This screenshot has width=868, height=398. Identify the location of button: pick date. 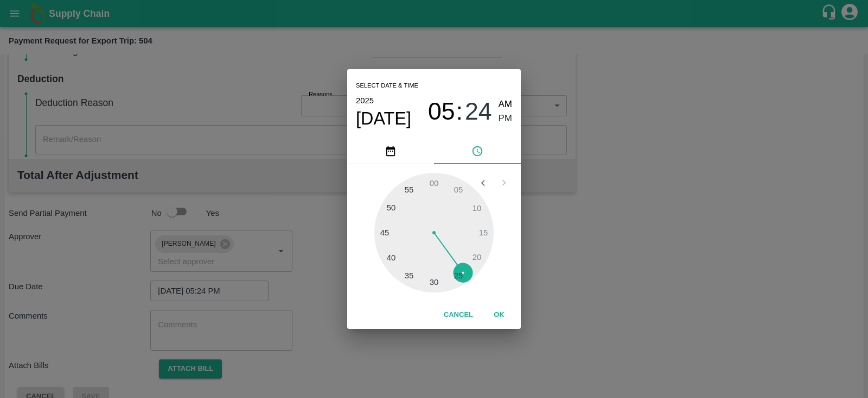
(391, 151).